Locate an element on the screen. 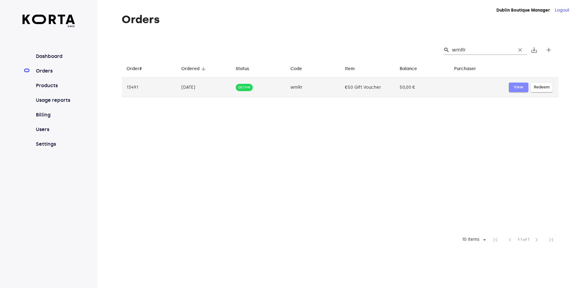  span: Code is located at coordinates (300, 69).